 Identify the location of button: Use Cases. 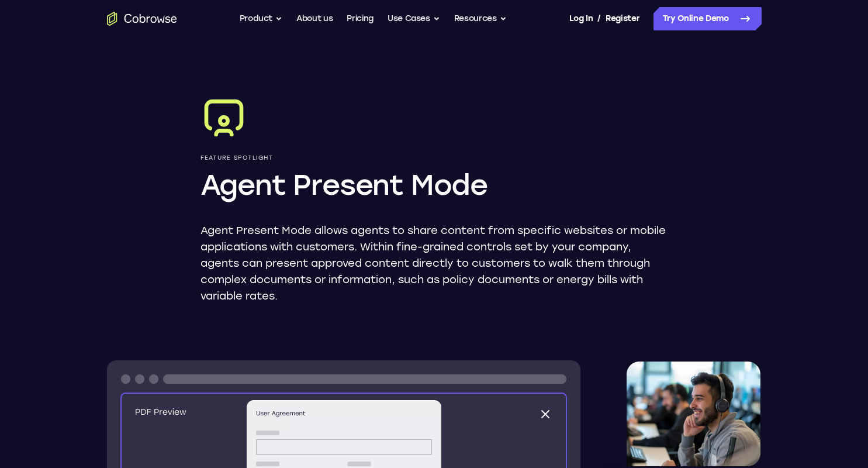
(414, 19).